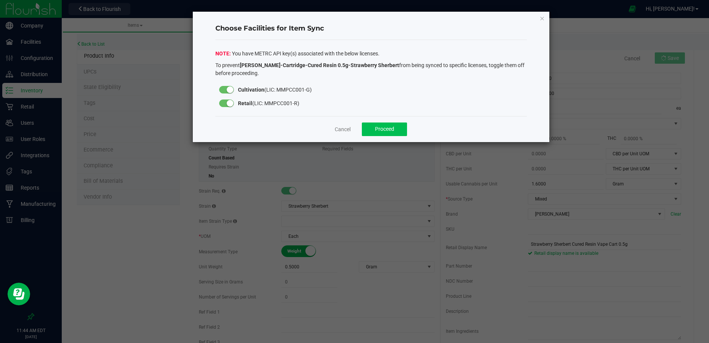 This screenshot has height=343, width=709. I want to click on div: You have METRC API key(s) associated with the below licenses., so click(371, 64).